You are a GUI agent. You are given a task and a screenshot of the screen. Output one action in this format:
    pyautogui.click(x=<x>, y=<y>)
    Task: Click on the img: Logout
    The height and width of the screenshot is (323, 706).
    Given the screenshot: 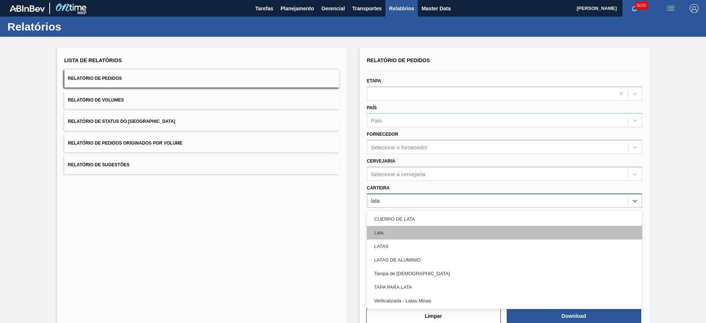 What is the action you would take?
    pyautogui.click(x=694, y=8)
    